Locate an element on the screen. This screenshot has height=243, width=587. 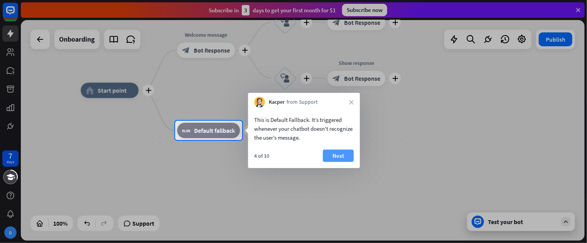
div: This is Default Fallback. It’s triggered whenever your chatbot doesn't recognize the user’s message. is located at coordinates (304, 128).